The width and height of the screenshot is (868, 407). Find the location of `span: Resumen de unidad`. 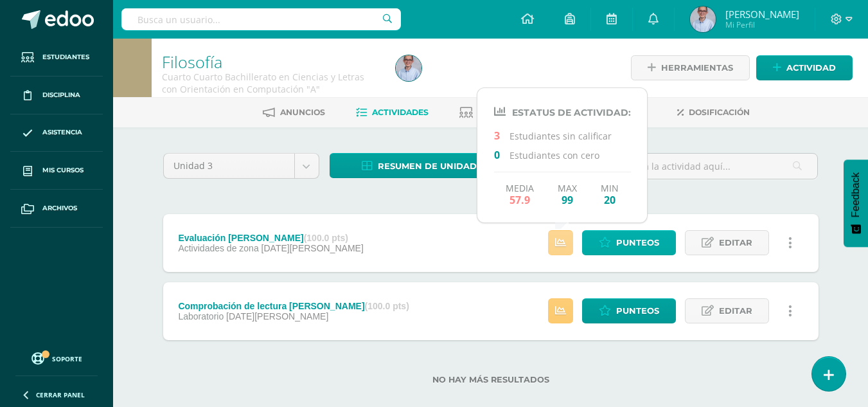

span: Resumen de unidad is located at coordinates (427, 166).